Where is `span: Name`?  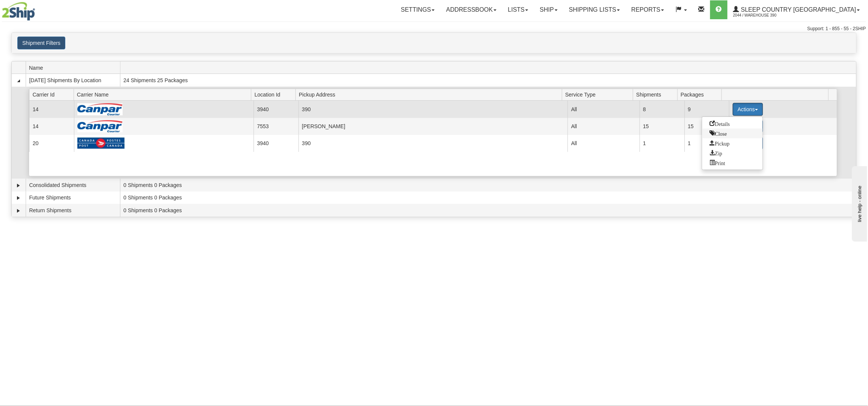
span: Name is located at coordinates (74, 68).